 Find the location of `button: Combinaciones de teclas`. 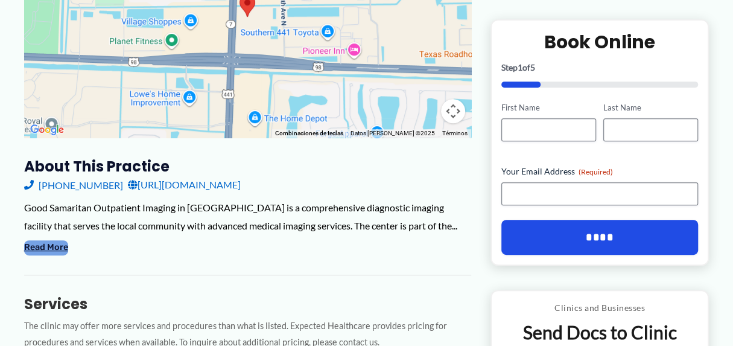

button: Combinaciones de teclas is located at coordinates (309, 133).